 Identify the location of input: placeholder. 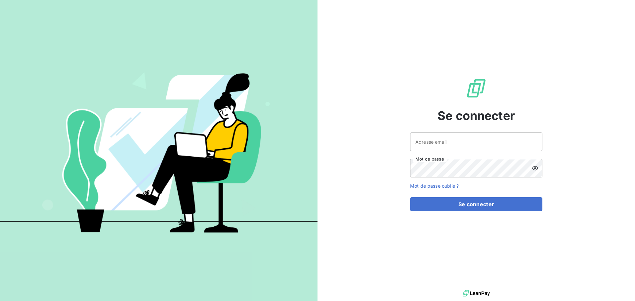
(477, 142).